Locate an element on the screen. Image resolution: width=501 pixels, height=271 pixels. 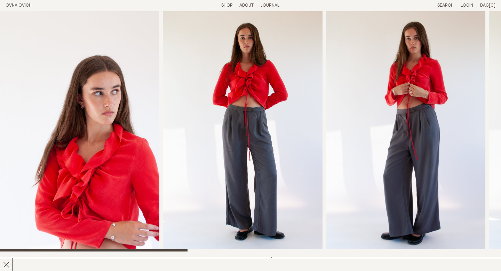
span: Bag is located at coordinates (485, 5).